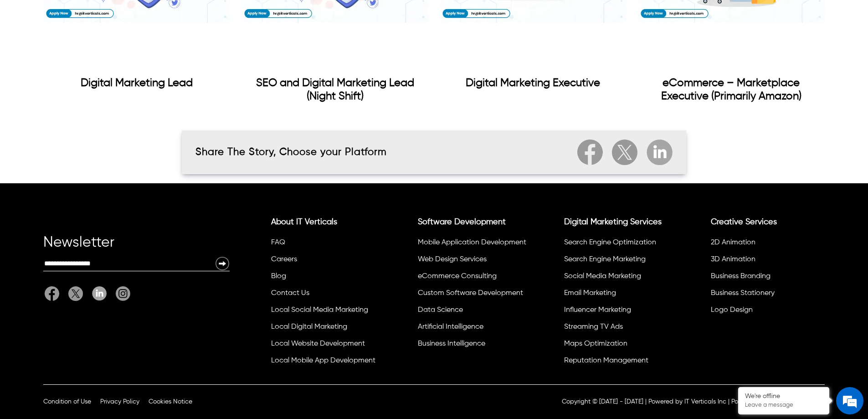 Image resolution: width=868 pixels, height=419 pixels. Describe the element at coordinates (325, 362) in the screenshot. I see `li: Local Mobile App Development` at that location.